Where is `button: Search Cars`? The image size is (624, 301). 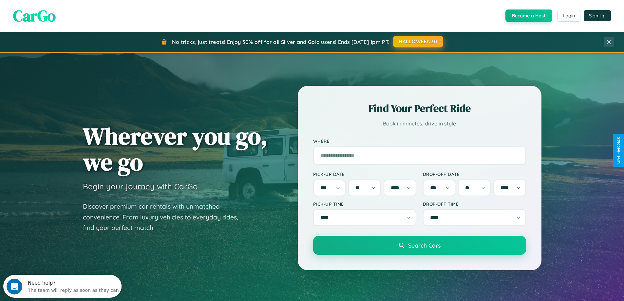
button: Search Cars is located at coordinates (420, 245).